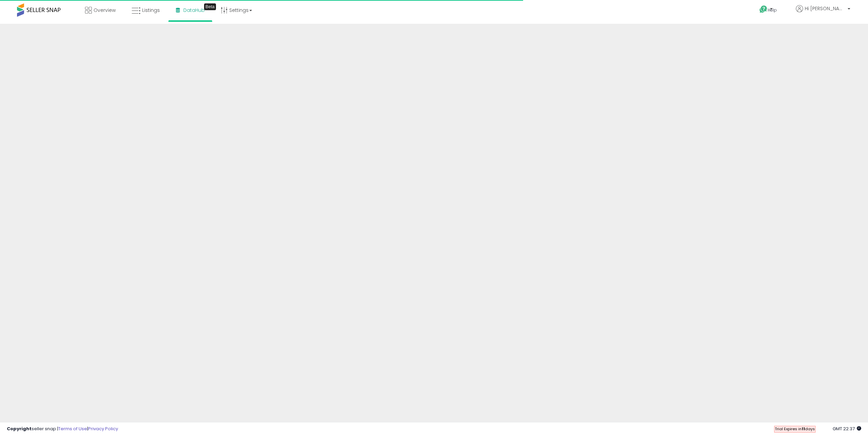  Describe the element at coordinates (103, 429) in the screenshot. I see `a: Privacy Policy` at that location.